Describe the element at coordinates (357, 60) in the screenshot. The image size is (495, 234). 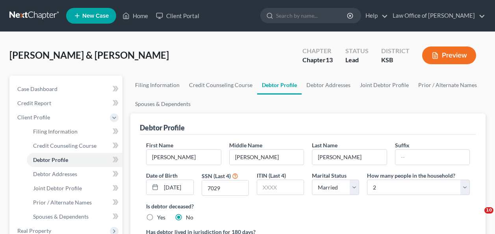
I see `div: Lead` at that location.